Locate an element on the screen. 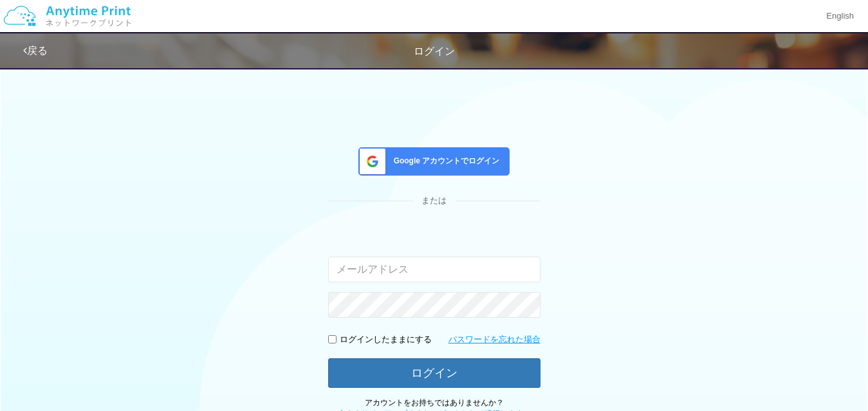 The height and width of the screenshot is (411, 868). a: 戻る is located at coordinates (35, 50).